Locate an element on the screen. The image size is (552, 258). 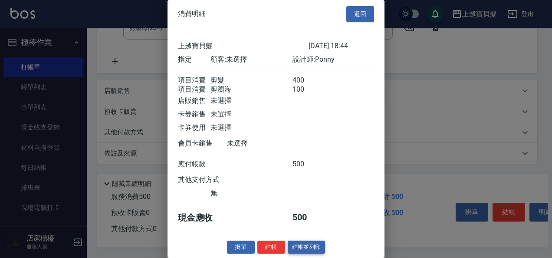
button: 結帳並列印 is located at coordinates (306, 247).